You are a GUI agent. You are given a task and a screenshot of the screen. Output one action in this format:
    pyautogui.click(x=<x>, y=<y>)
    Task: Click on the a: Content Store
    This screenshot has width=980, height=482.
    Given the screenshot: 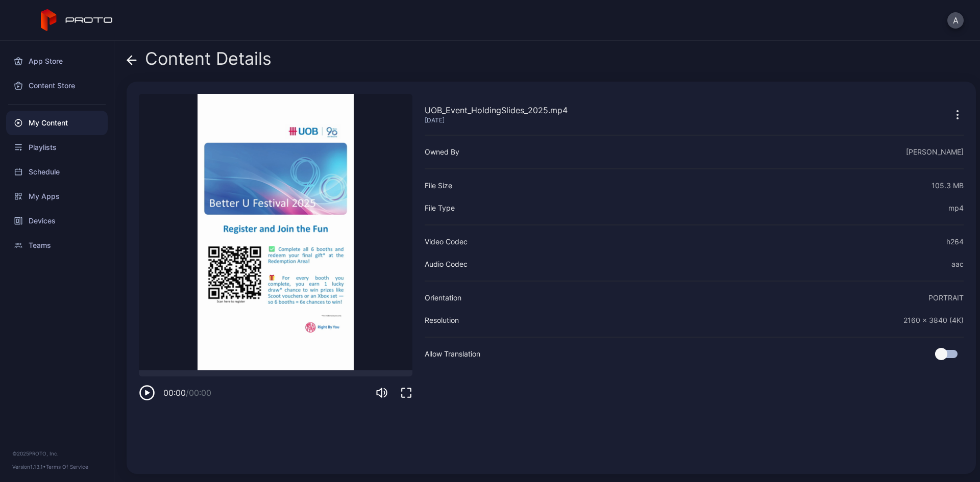 What is the action you would take?
    pyautogui.click(x=57, y=86)
    